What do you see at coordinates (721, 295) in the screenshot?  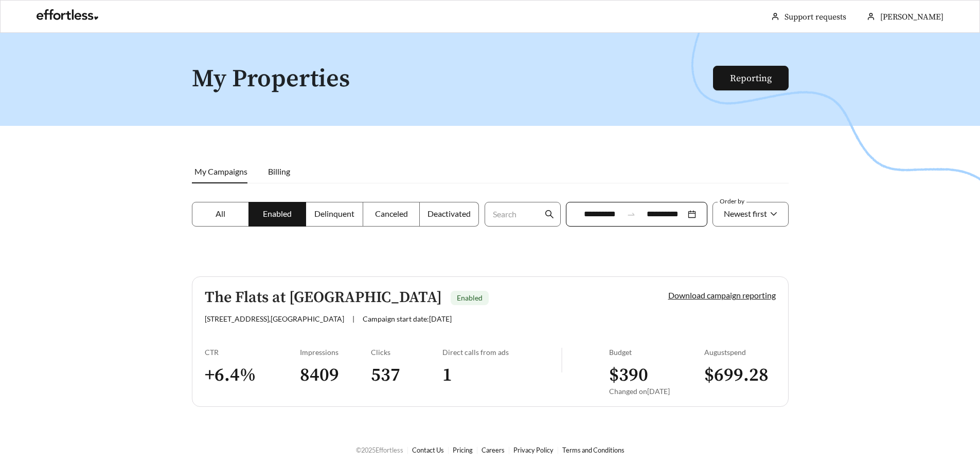 I see `a: Download campaign reporting` at bounding box center [721, 295].